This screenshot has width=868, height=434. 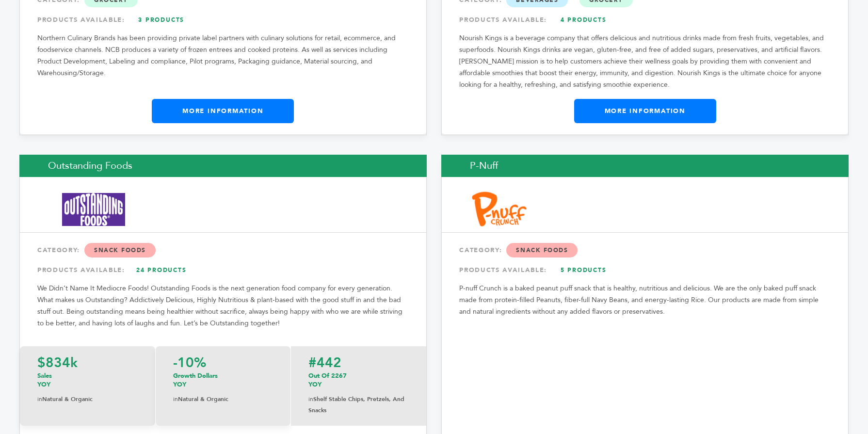 What do you see at coordinates (162, 20) in the screenshot?
I see `a: 3 Products` at bounding box center [162, 20].